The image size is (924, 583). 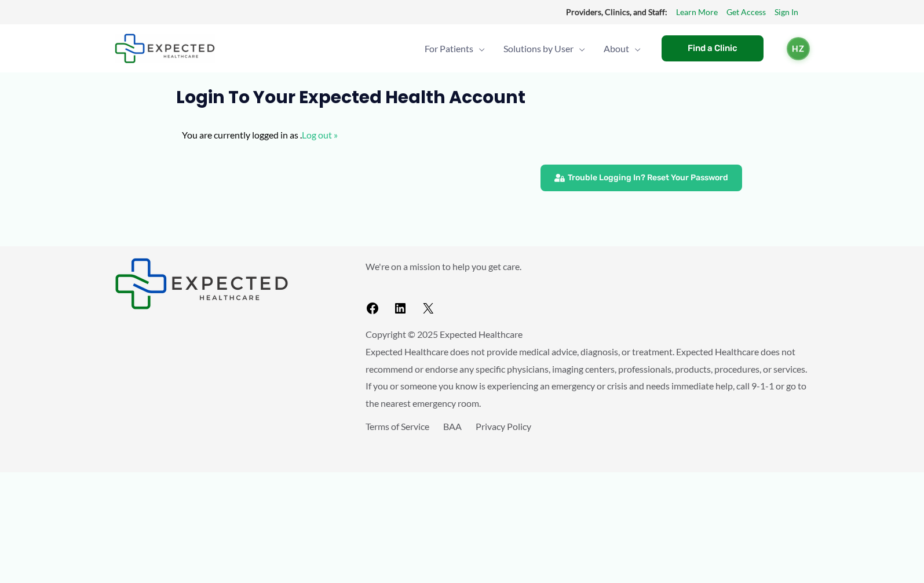 What do you see at coordinates (538, 49) in the screenshot?
I see `span: Solutions by User` at bounding box center [538, 49].